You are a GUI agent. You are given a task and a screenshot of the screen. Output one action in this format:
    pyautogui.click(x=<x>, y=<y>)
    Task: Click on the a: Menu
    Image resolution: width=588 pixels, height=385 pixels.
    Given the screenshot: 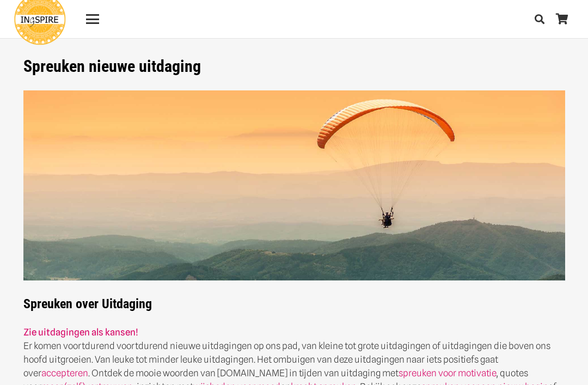 What is the action you would take?
    pyautogui.click(x=92, y=19)
    